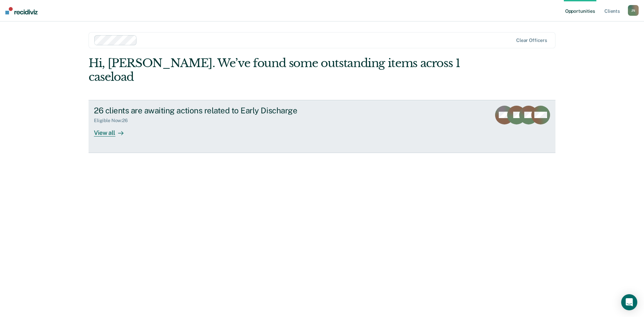 The height and width of the screenshot is (317, 644). I want to click on div: 26 clients are awaiting actions related to Early Discharge, so click(211, 110).